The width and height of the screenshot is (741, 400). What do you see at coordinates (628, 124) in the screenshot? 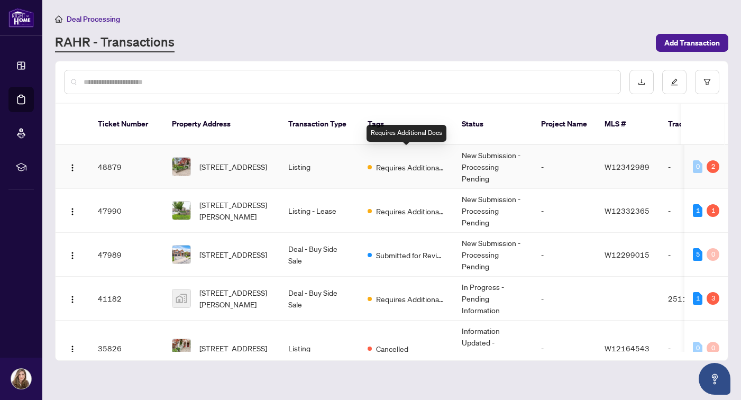
I see `th: MLS #` at bounding box center [628, 124].